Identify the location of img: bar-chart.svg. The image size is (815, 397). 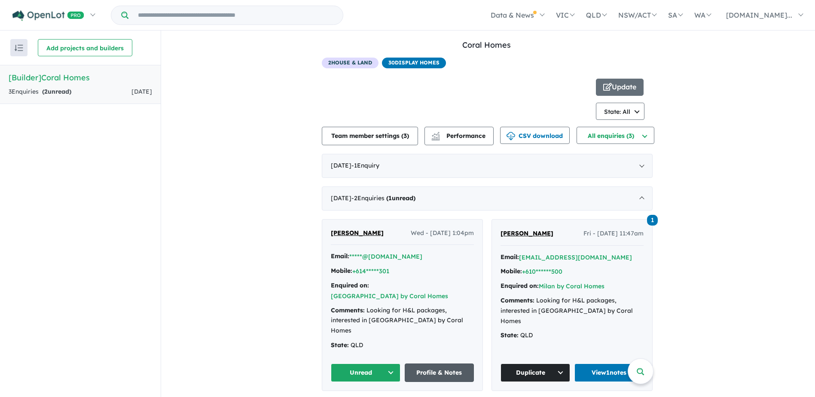
(436, 137).